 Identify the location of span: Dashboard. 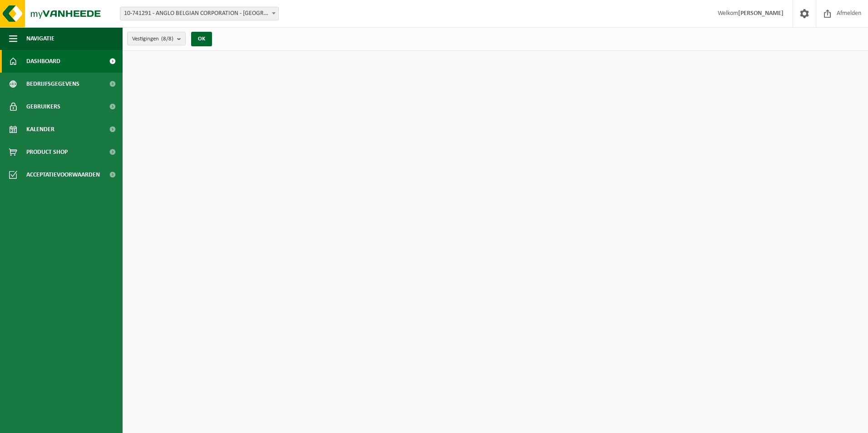
(43, 62).